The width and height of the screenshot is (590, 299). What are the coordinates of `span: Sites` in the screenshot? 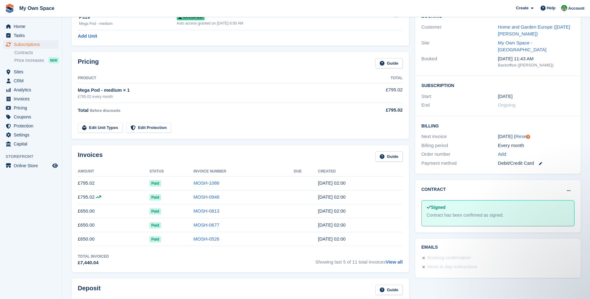 It's located at (32, 72).